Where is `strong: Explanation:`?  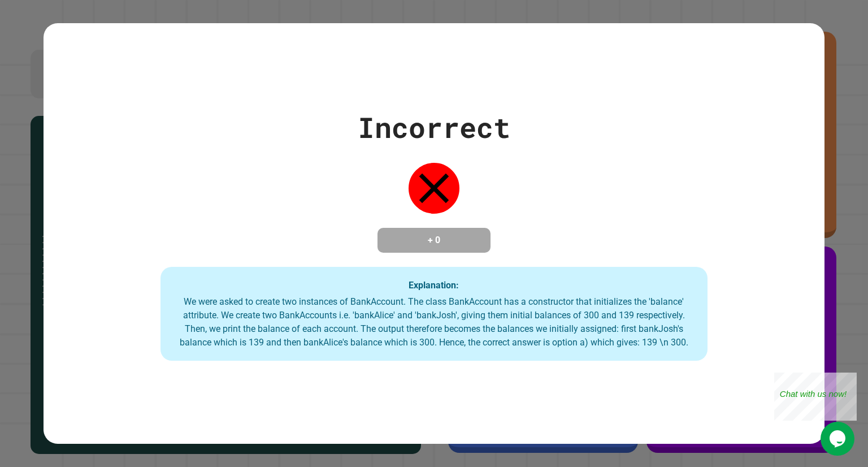 strong: Explanation: is located at coordinates (434, 285).